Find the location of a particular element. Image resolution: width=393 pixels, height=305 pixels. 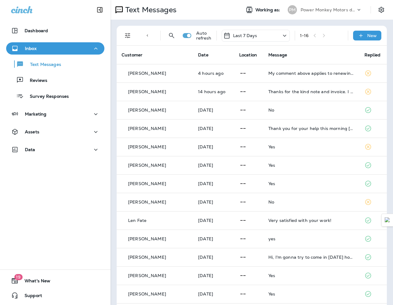

div: Very satisfied with your work! is located at coordinates (311, 221).